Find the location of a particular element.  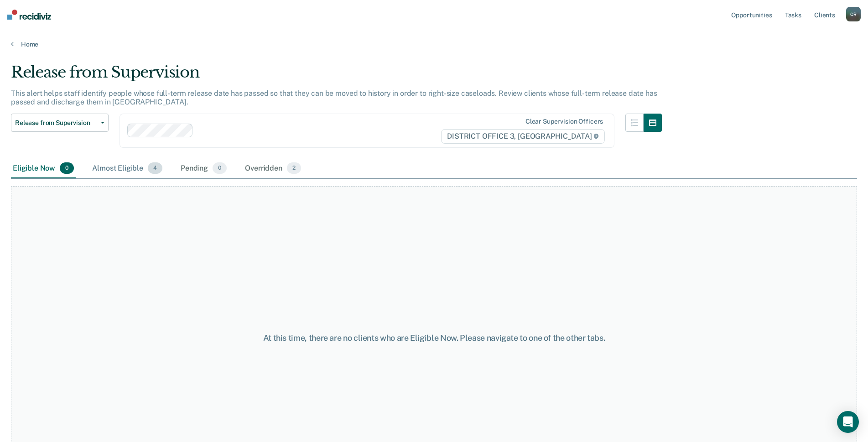

img: Recidiviz is located at coordinates (29, 15).